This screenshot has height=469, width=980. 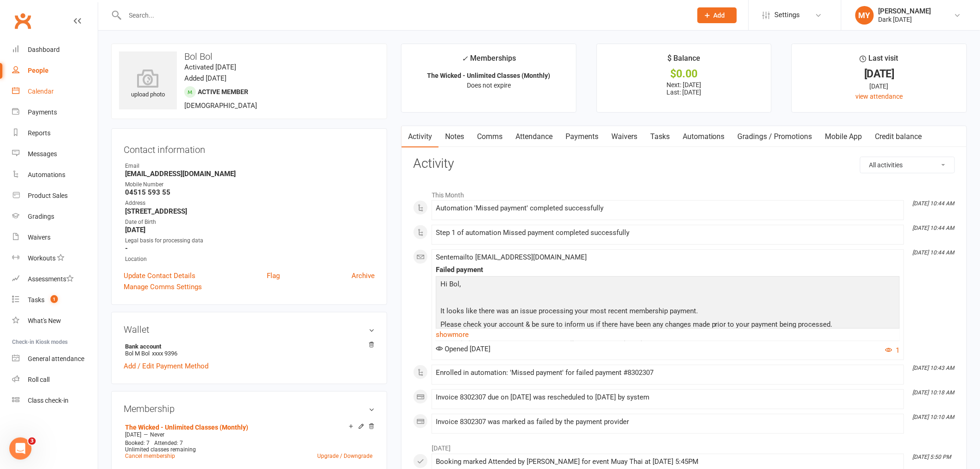 I want to click on span: 1, so click(x=54, y=299).